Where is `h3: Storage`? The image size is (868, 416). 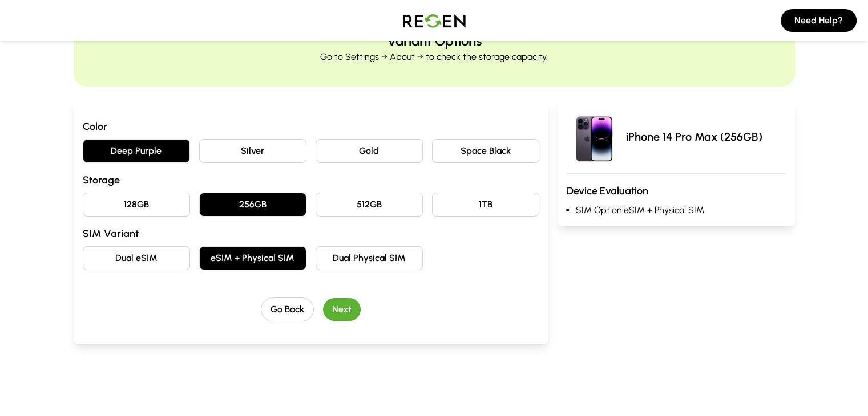
h3: Storage is located at coordinates (311, 180).